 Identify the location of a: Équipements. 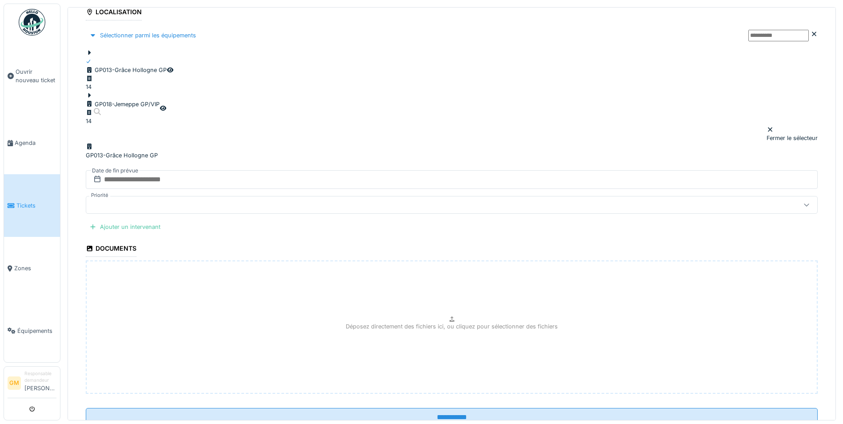
(32, 330).